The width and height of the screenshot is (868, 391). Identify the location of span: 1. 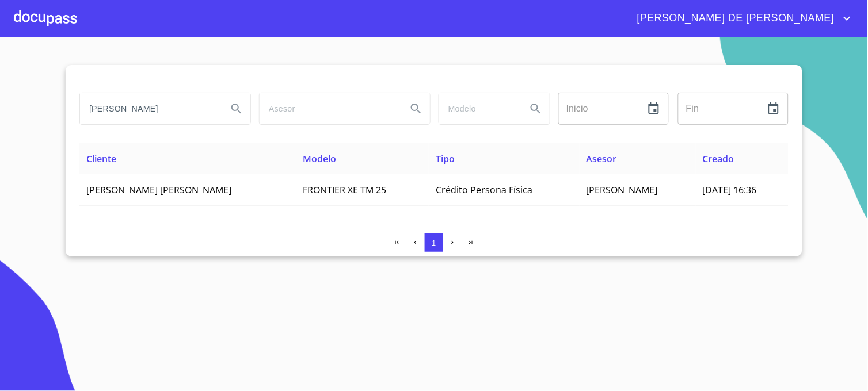
(434, 243).